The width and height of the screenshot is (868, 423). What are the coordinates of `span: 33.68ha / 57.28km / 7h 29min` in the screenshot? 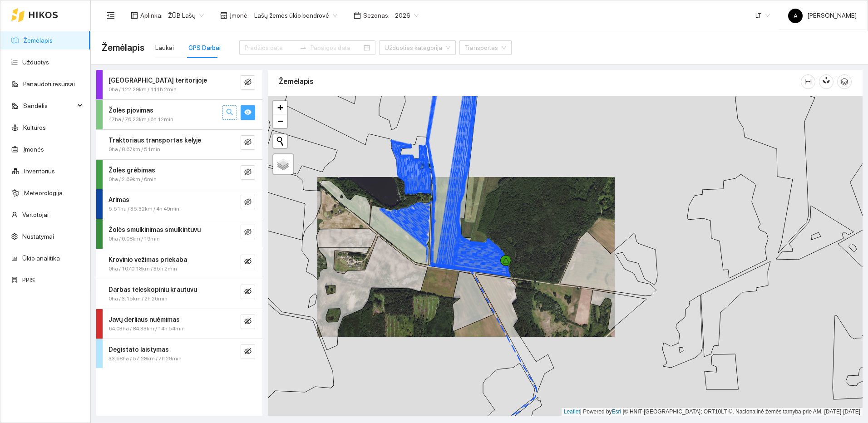 It's located at (145, 359).